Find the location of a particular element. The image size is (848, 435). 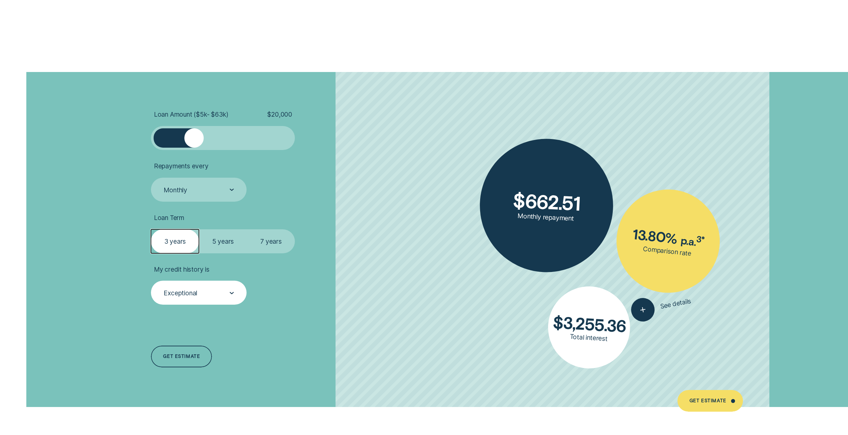

a: Get estimate is located at coordinates (181, 356).